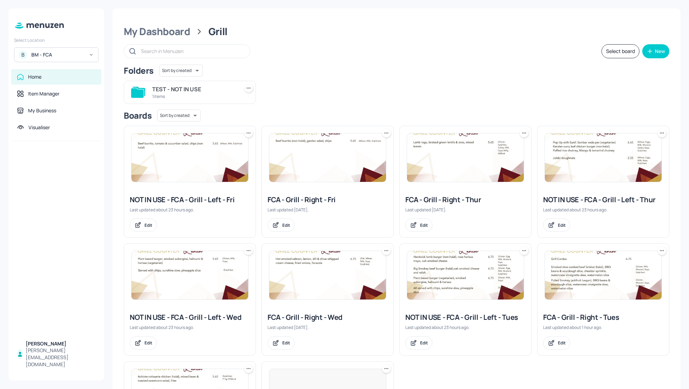 The image size is (689, 389). What do you see at coordinates (190, 276) in the screenshot?
I see `img: 2025-07-23-1753258673649xia23s8o6se.jpeg` at bounding box center [190, 276].